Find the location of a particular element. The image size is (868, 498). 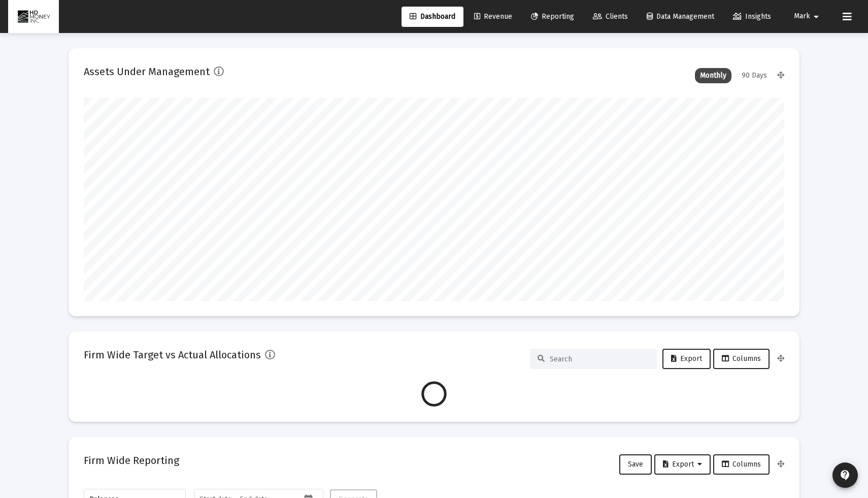

div: 90 Days is located at coordinates (754, 76).